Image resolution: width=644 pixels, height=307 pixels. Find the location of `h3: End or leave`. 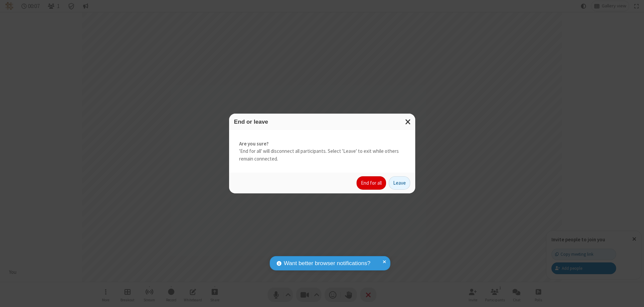

h3: End or leave is located at coordinates (322, 122).